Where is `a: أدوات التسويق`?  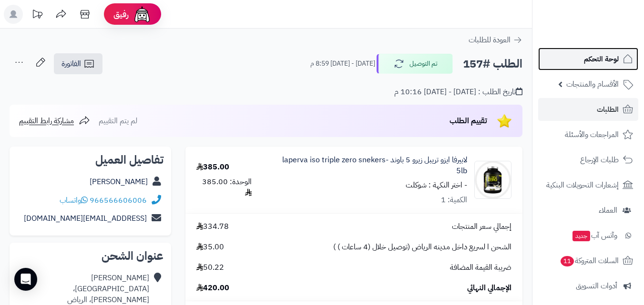 a: أدوات التسويق is located at coordinates (588, 286).